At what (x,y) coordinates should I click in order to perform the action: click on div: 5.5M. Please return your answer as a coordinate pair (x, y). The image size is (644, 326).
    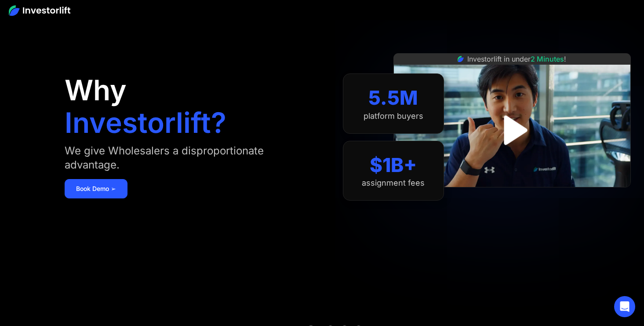
    Looking at the image, I should click on (393, 98).